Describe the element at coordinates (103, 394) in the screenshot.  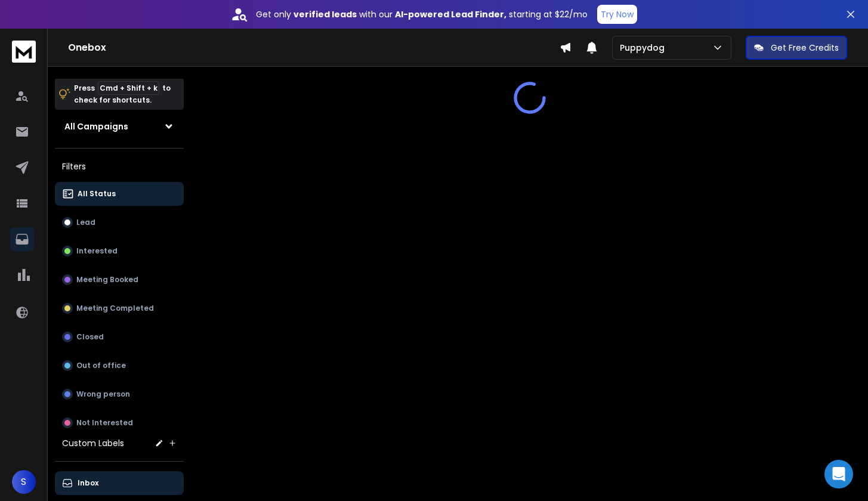
I see `p: Wrong person` at that location.